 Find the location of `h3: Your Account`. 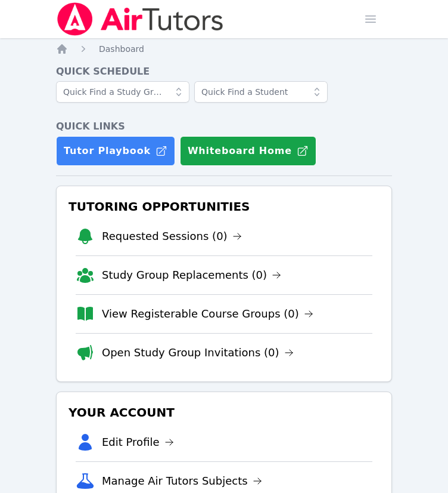

h3: Your Account is located at coordinates (224, 413).